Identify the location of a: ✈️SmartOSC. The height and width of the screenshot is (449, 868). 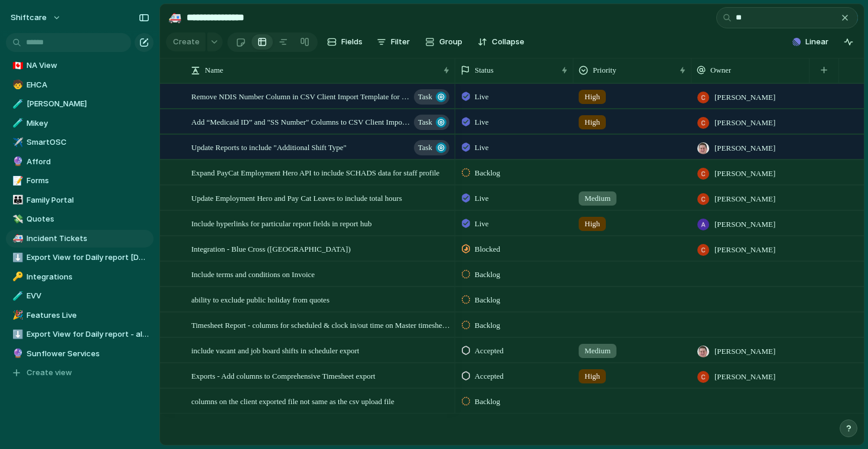
(80, 143).